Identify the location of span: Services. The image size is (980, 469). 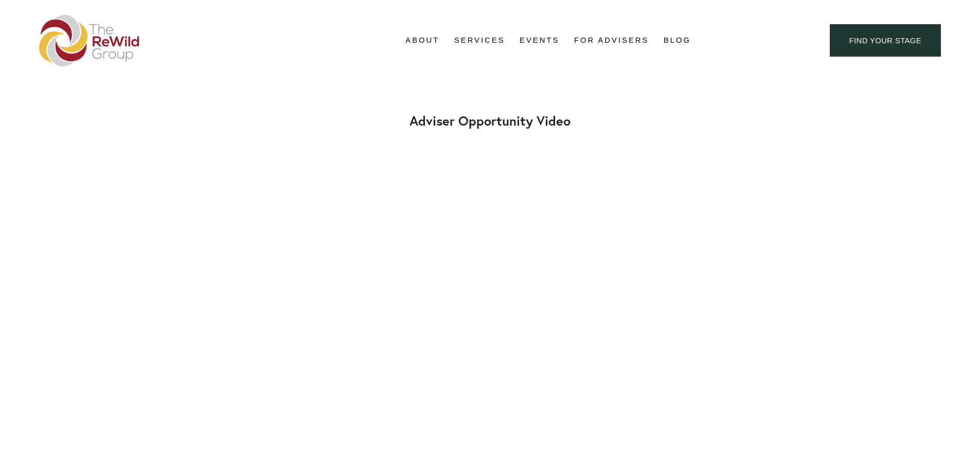
(480, 40).